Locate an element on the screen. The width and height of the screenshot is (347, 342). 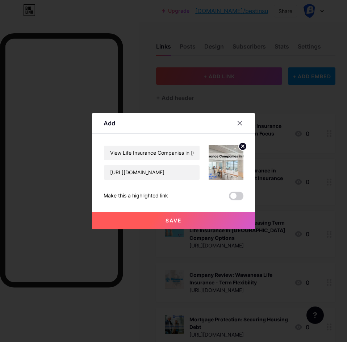
button: Save is located at coordinates (173, 220).